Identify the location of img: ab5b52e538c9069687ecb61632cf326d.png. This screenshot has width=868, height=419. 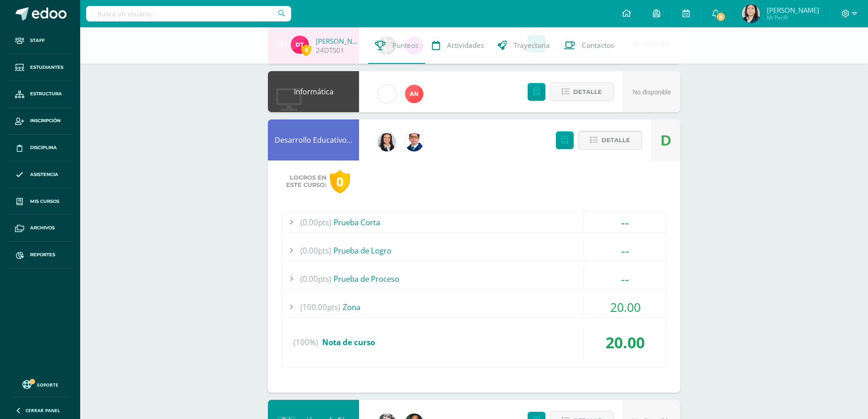
(751, 14).